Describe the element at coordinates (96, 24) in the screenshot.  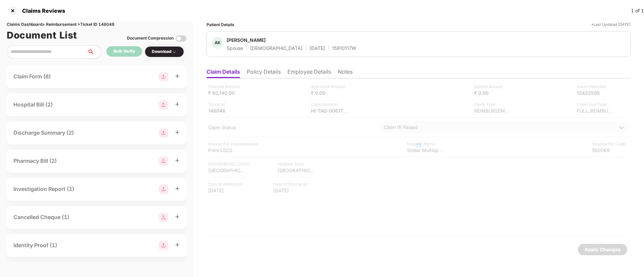
I see `div: Claims Dashboard > Reimbursement > Ticket ID 146048` at that location.